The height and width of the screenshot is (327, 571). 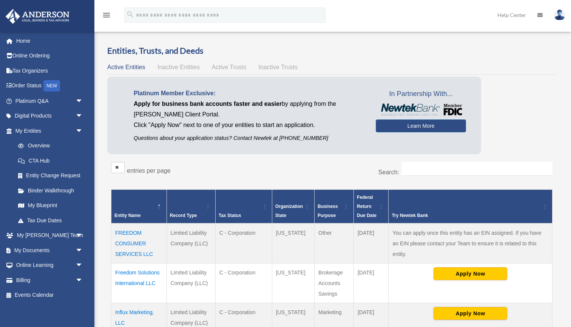 I want to click on a: Overview, so click(x=49, y=146).